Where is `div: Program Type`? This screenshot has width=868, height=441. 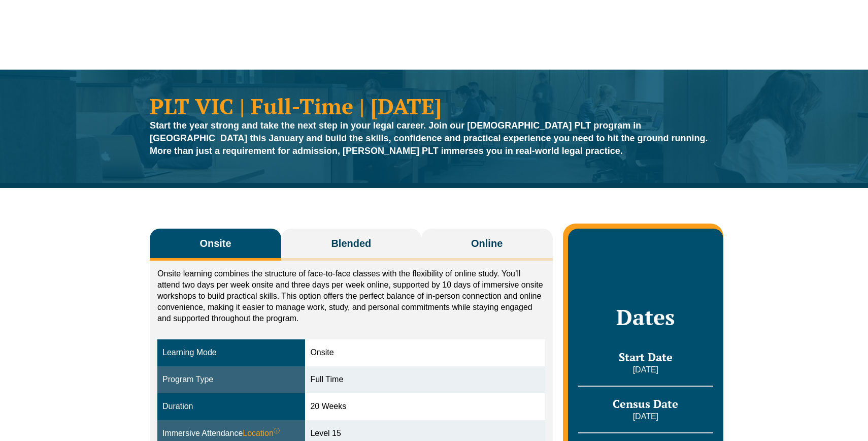 div: Program Type is located at coordinates (231, 379).